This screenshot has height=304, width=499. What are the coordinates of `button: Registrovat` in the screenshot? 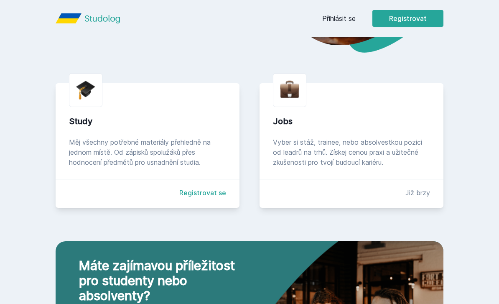 It's located at (408, 18).